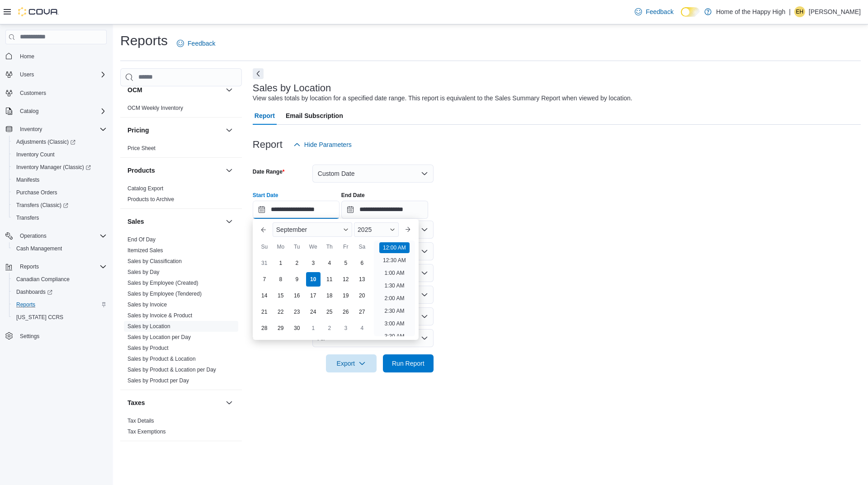 The image size is (868, 485). Describe the element at coordinates (373, 174) in the screenshot. I see `button: Custom Date` at that location.